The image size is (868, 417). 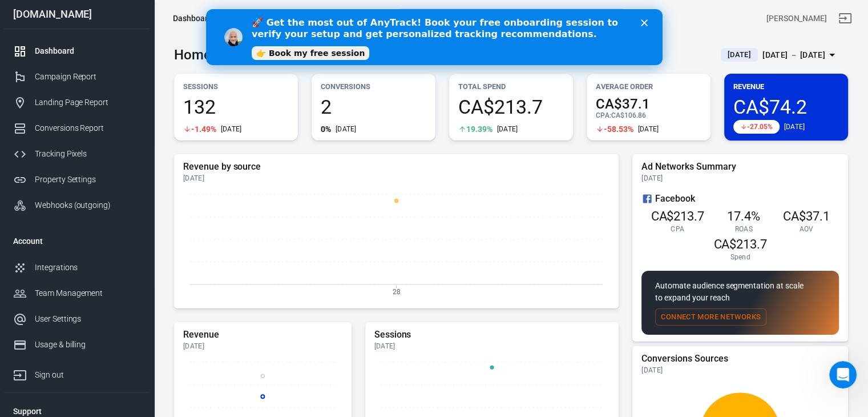 What do you see at coordinates (263, 334) in the screenshot?
I see `h5: Revenue` at bounding box center [263, 334].